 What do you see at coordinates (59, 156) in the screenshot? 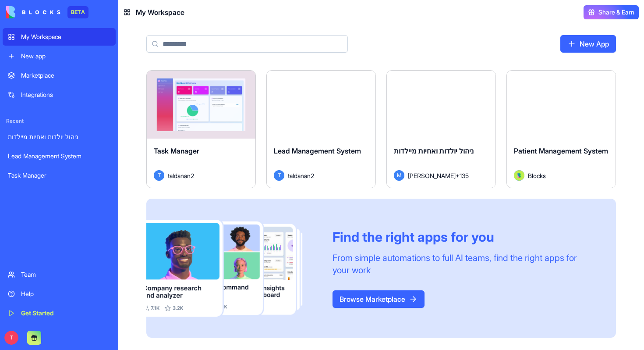
I see `div: Lead Management System` at bounding box center [59, 156].